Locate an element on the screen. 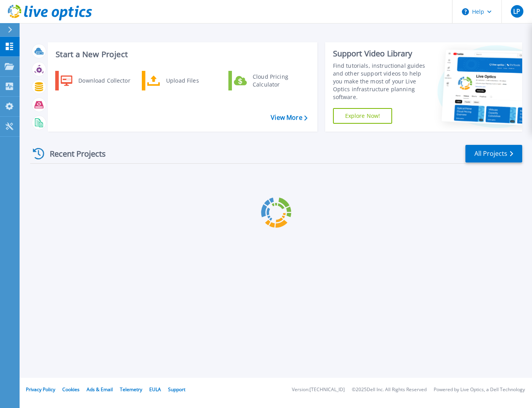  div: Upload Files is located at coordinates (191, 81).